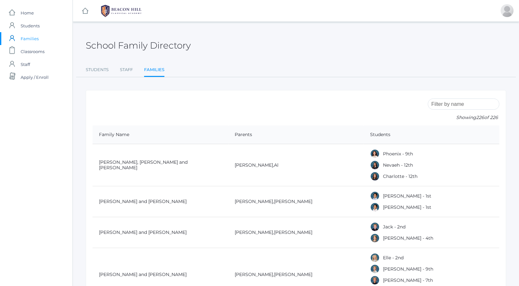  What do you see at coordinates (463, 118) in the screenshot?
I see `p: Showing of 226` at bounding box center [463, 118].